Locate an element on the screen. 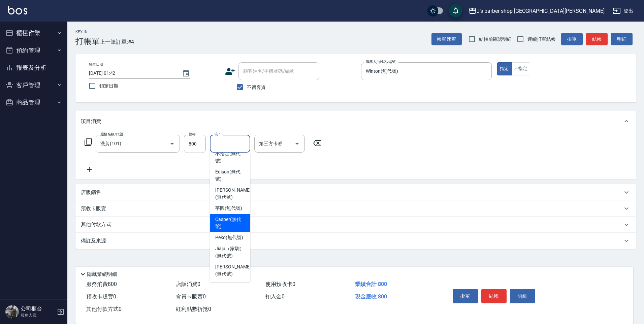 This screenshot has width=644, height=324. span: Casper (無代號) is located at coordinates (230, 223).